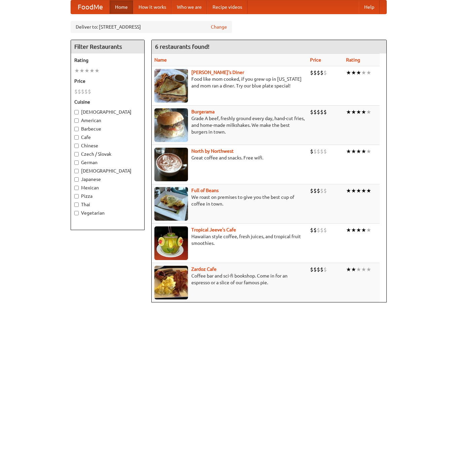  What do you see at coordinates (203, 112) in the screenshot?
I see `b: Burgerama` at bounding box center [203, 112].